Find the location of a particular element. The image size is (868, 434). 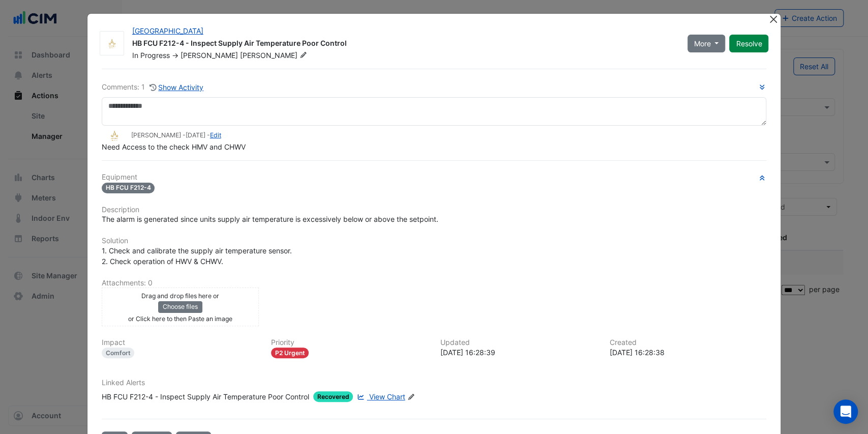

span: Recovered is located at coordinates (333, 397).